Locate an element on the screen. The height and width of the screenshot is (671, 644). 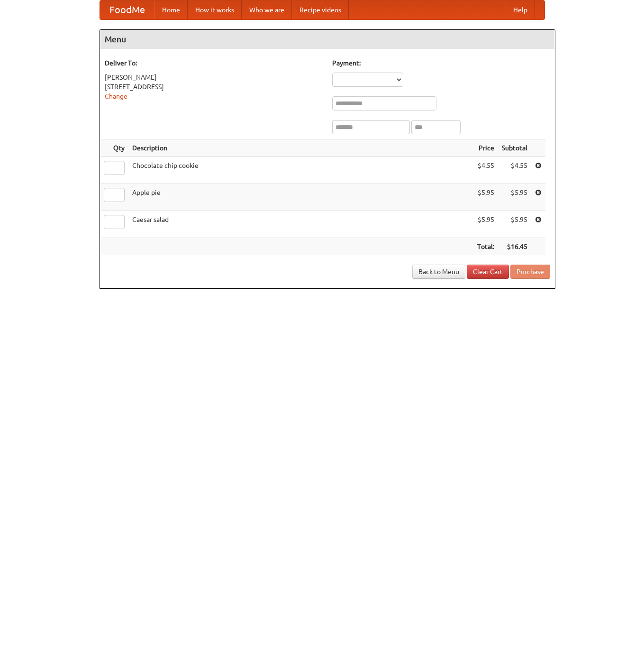
a: Recipe videos is located at coordinates (321, 10).